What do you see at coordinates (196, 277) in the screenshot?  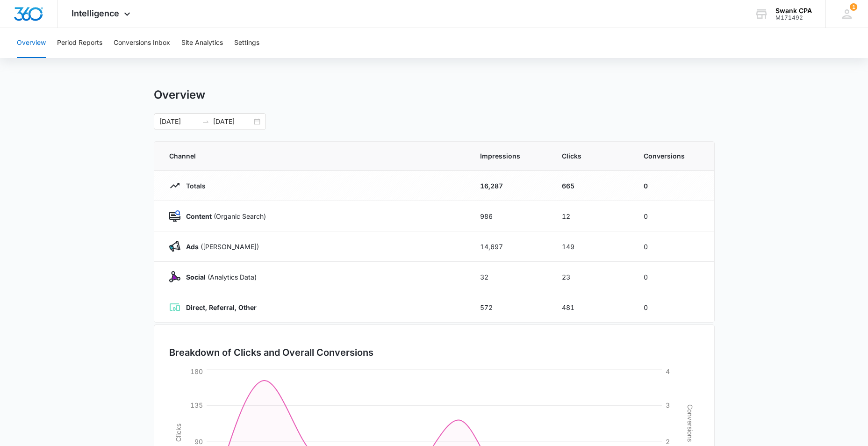 I see `strong: Social` at bounding box center [196, 277].